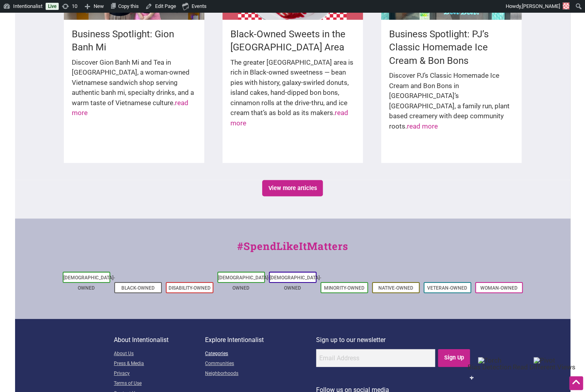 The height and width of the screenshot is (392, 585). Describe the element at coordinates (260, 354) in the screenshot. I see `a: Categories` at that location.